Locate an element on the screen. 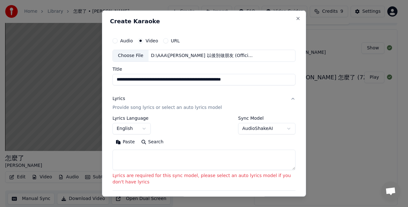 This screenshot has height=207, width=408. div: LyricsProvide song lyrics or select an auto lyrics model is located at coordinates (204, 153).